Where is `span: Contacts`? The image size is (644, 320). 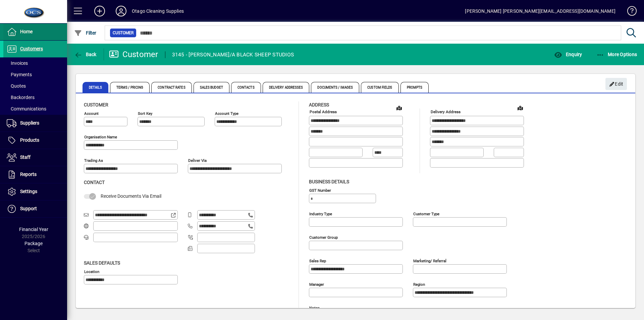 span: Contacts is located at coordinates (246, 87).